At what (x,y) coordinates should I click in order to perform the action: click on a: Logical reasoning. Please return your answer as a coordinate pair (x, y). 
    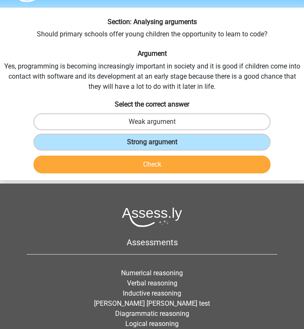
    Looking at the image, I should click on (152, 324).